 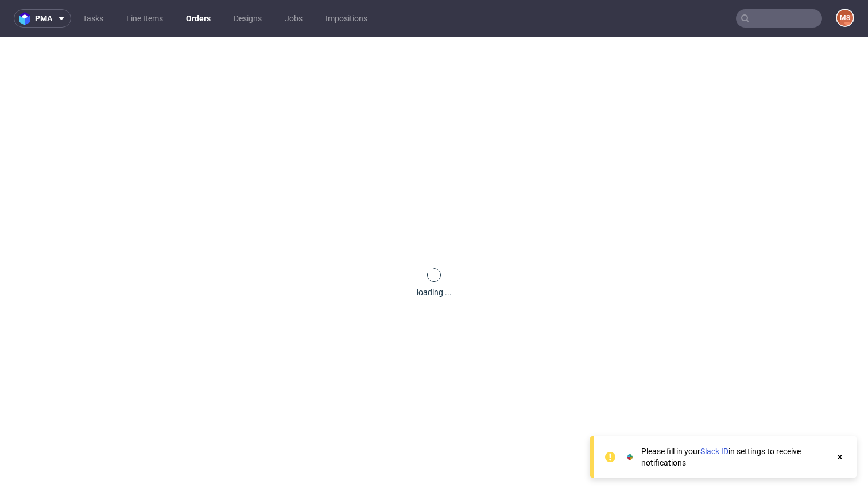 I want to click on a: Jobs, so click(x=293, y=19).